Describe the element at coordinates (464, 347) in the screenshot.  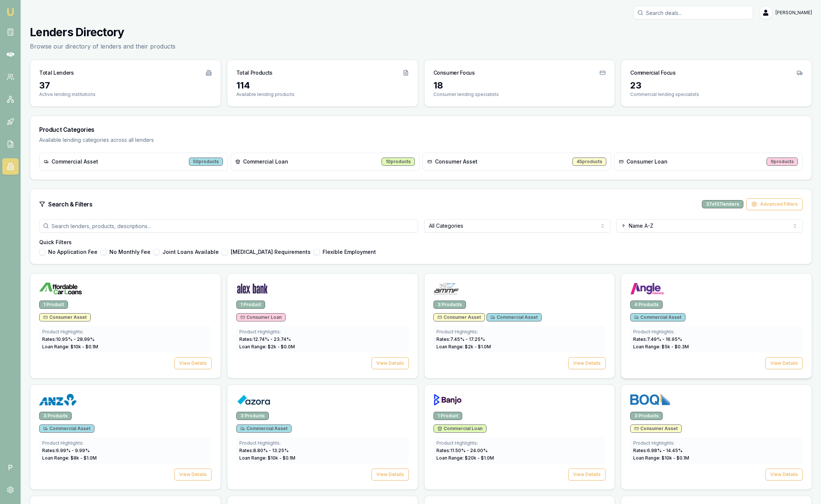
I see `span: Loan Range: $ 2 k - $ 1.0 M` at that location.